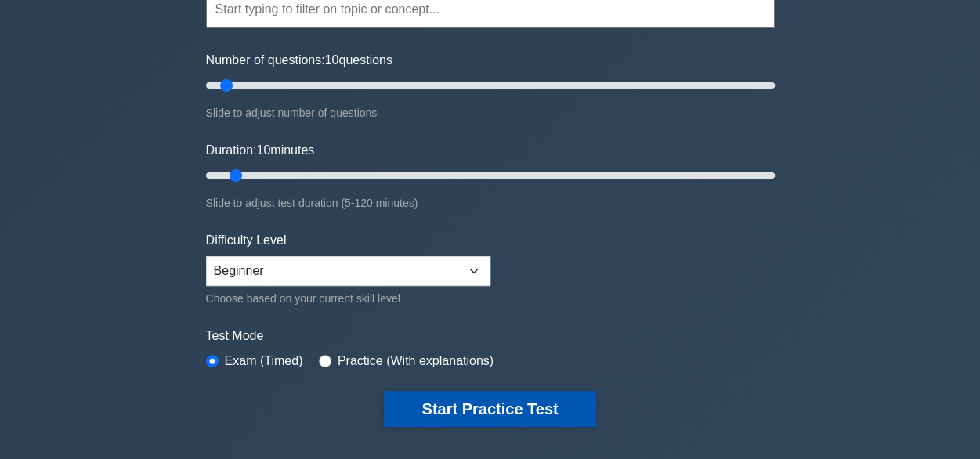 The width and height of the screenshot is (980, 459). What do you see at coordinates (347, 298) in the screenshot?
I see `div: Choose based on your current skill level` at bounding box center [347, 298].